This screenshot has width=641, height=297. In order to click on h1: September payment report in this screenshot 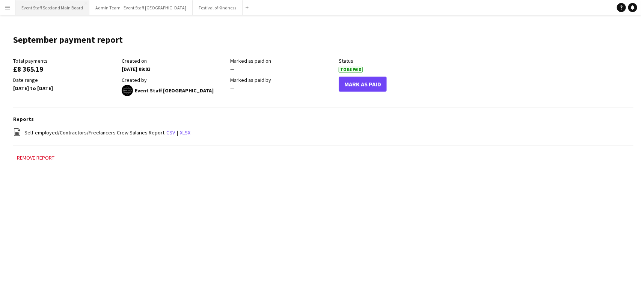, I will do `click(68, 40)`.